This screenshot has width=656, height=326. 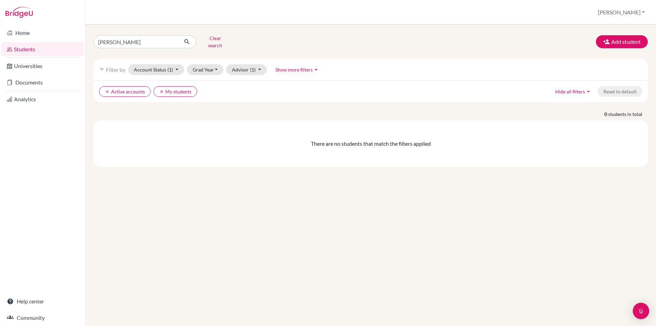 I want to click on span: Show more filters, so click(x=294, y=69).